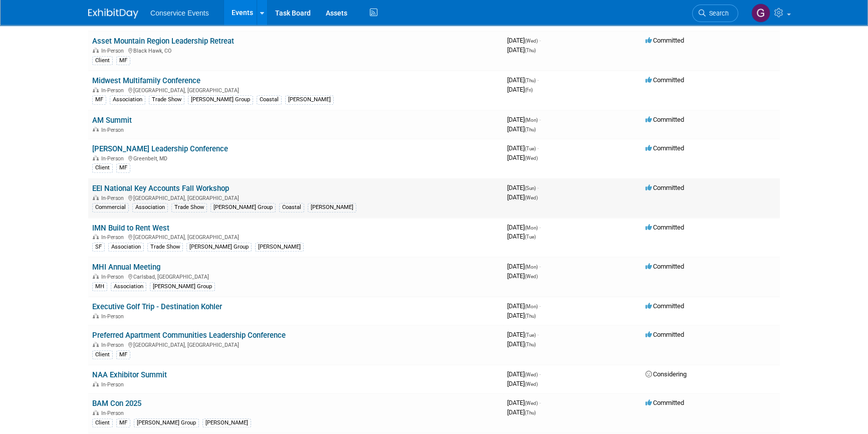 Image resolution: width=868 pixels, height=434 pixels. Describe the element at coordinates (129, 375) in the screenshot. I see `a: NAA Exhibitor Summit` at that location.